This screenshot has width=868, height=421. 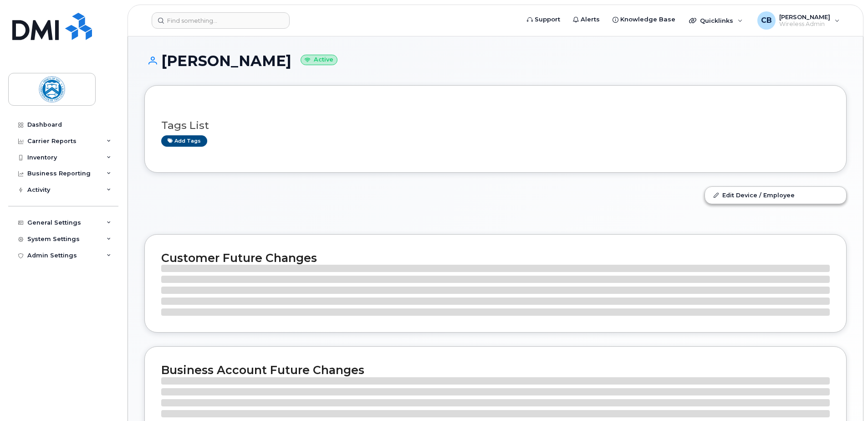 I want to click on a: Add tags, so click(x=184, y=141).